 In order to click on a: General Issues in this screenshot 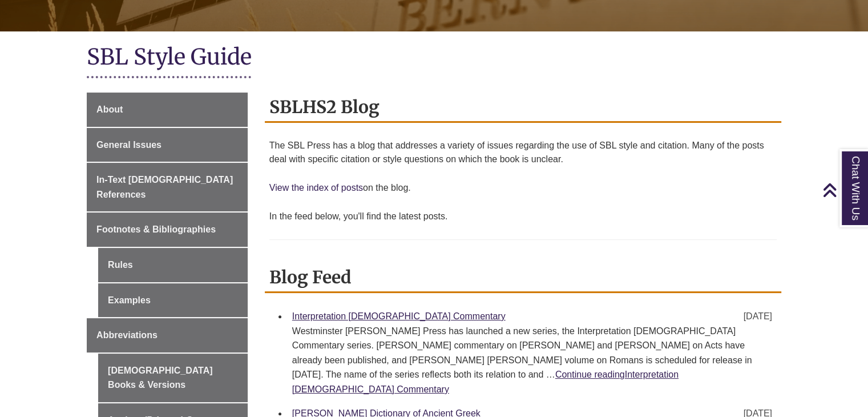, I will do `click(168, 145)`.